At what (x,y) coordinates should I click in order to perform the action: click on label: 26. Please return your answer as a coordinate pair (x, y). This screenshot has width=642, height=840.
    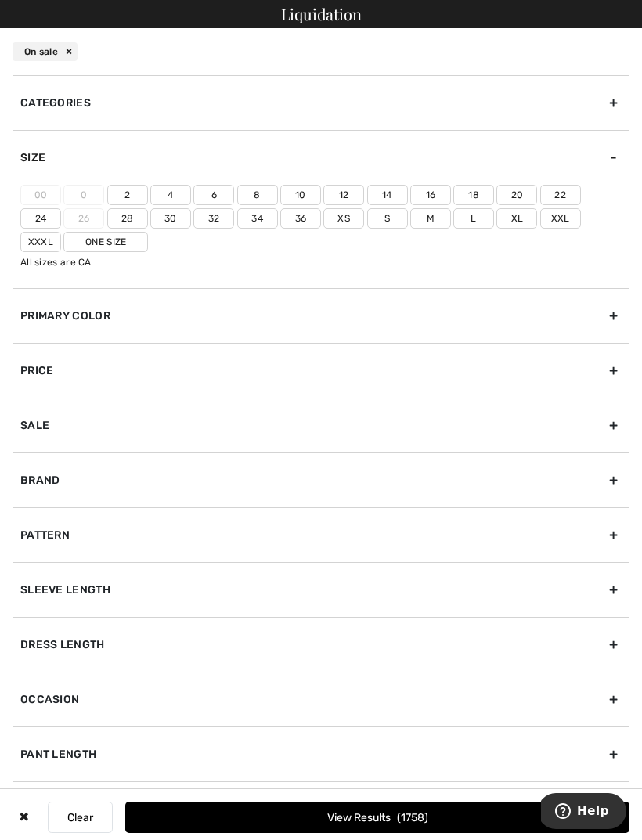
    Looking at the image, I should click on (84, 218).